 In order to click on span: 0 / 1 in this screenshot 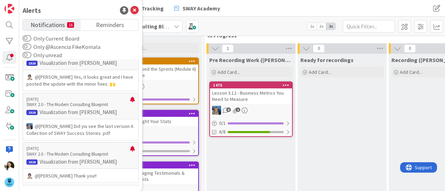, I will do `click(222, 123)`.